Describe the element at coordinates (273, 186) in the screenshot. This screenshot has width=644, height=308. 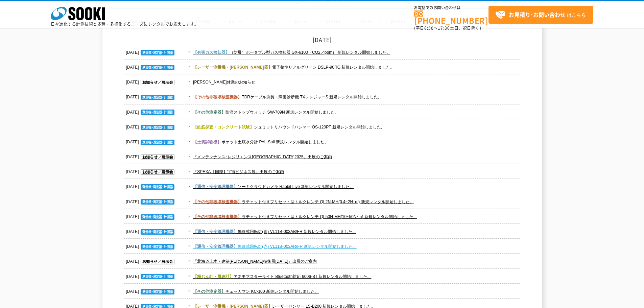
I see `a: 【通信・安全管理機器】ソーキクラウドカメラ Rabbit Live 新規レンタル開始しました。` at that location.